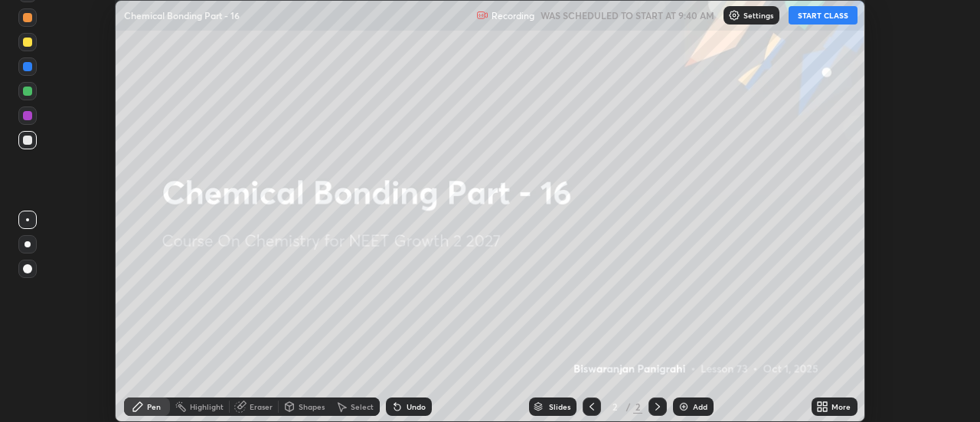  What do you see at coordinates (513, 15) in the screenshot?
I see `p: Recording` at bounding box center [513, 15].